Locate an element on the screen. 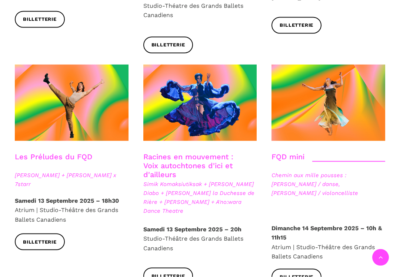 The image size is (400, 277). a: Racines en mouvement : Voix autochtones d'ici et d'ailleurs is located at coordinates (188, 165).